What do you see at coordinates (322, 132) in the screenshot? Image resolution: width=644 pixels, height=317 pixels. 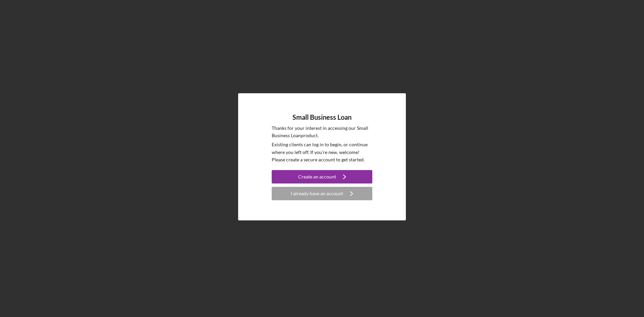 I see `p: Thanks for your interest in accessing our Small Business Loan product.` at bounding box center [322, 132].